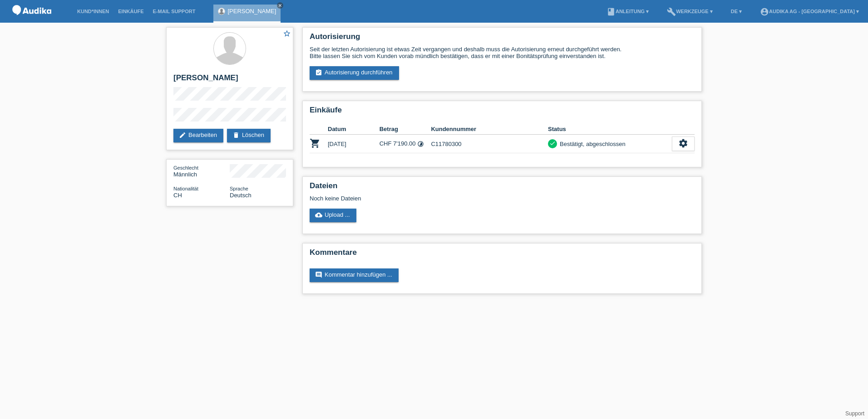 The width and height of the screenshot is (868, 419). What do you see at coordinates (502, 39) in the screenshot?
I see `h2: Autorisierung` at bounding box center [502, 39].